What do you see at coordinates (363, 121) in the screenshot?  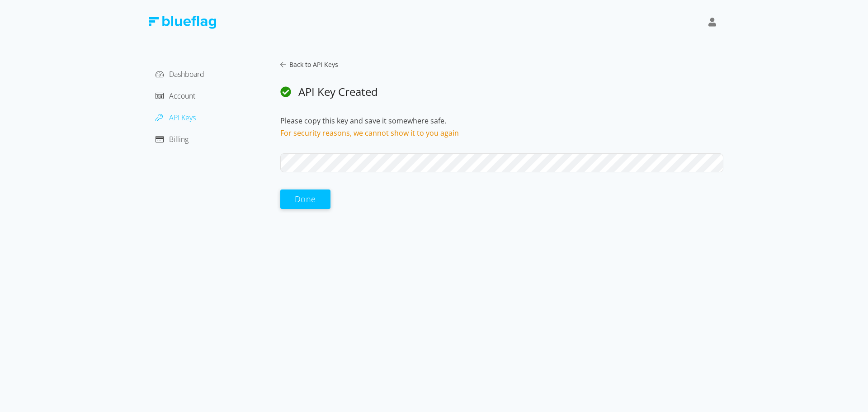 I see `span: Please copy this key and save it somewhere safe.` at bounding box center [363, 121].